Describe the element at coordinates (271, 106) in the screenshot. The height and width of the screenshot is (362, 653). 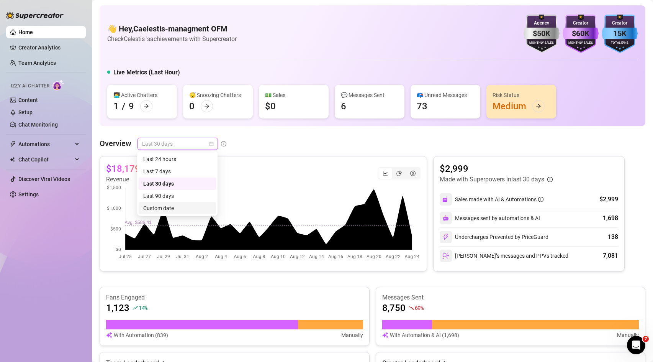
I see `div: $0` at that location.